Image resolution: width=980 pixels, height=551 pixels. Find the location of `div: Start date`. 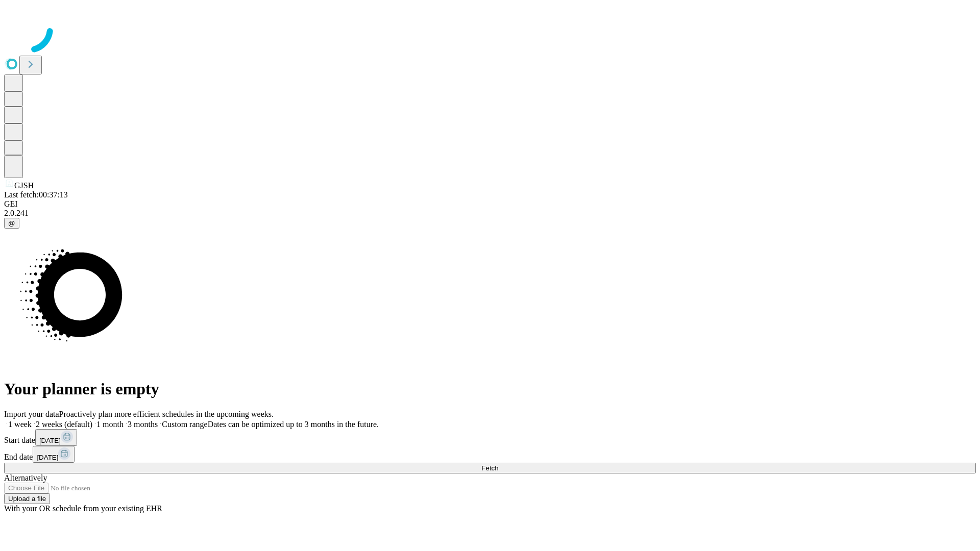

div: Start date is located at coordinates (490, 438).